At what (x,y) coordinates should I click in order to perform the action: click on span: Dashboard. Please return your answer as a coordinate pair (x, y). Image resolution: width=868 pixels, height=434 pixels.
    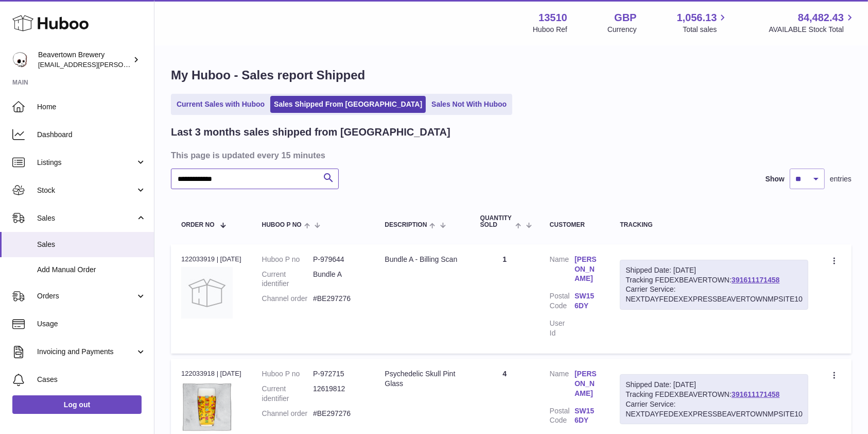
    Looking at the image, I should click on (92, 134).